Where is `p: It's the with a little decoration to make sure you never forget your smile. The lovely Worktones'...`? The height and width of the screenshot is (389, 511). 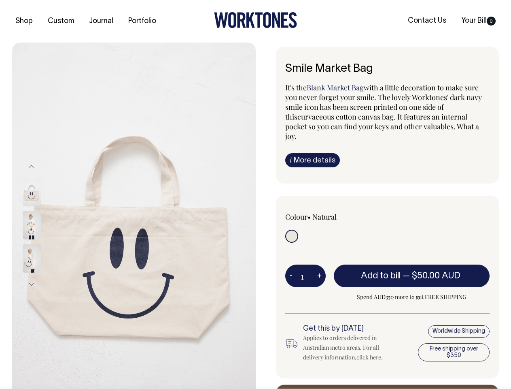
p: It's the with a little decoration to make sure you never forget your smile. The lovely Worktones'... is located at coordinates (388, 112).